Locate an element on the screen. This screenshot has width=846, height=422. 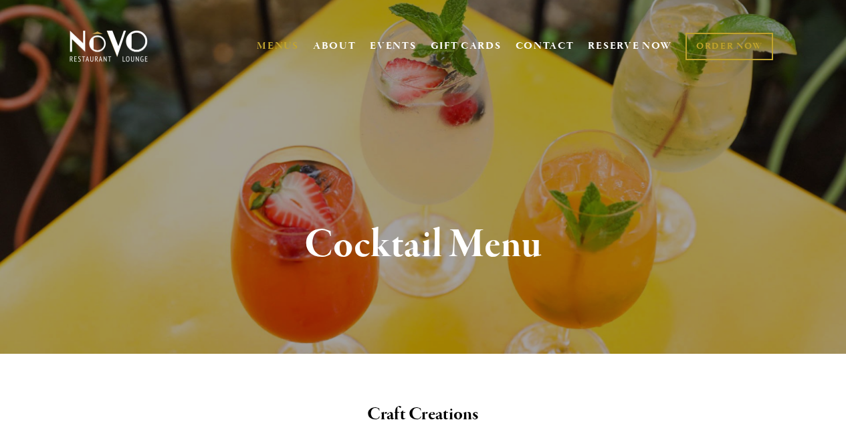
a: ABOUT is located at coordinates (334, 46).